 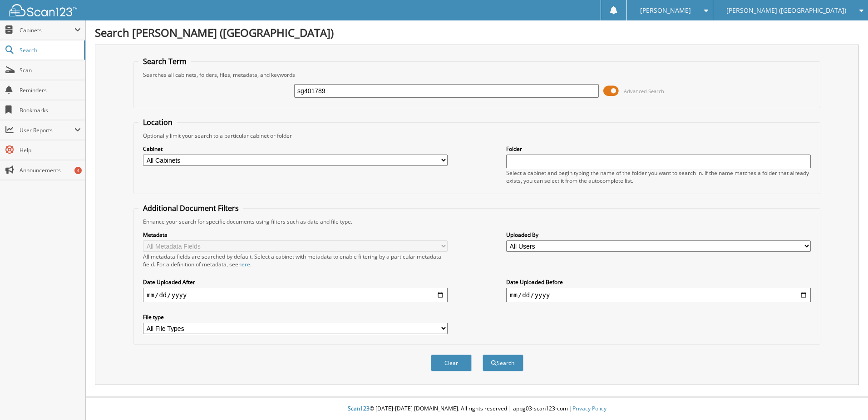 I want to click on span: Cabinets, so click(x=47, y=30).